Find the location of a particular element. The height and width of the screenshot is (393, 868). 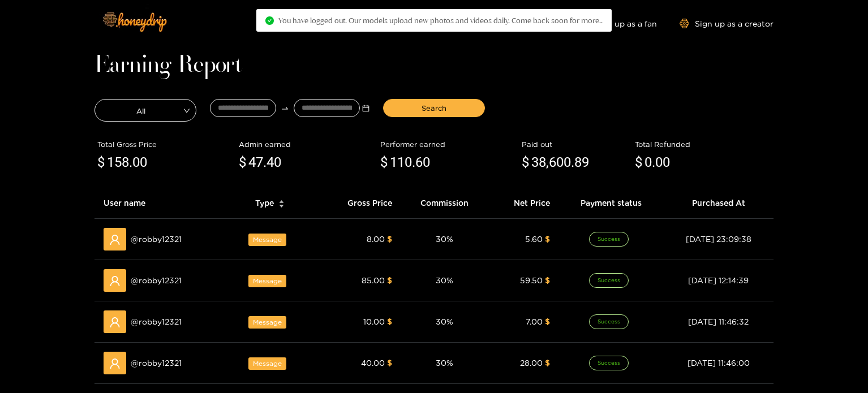

span: .40 is located at coordinates (272, 162).